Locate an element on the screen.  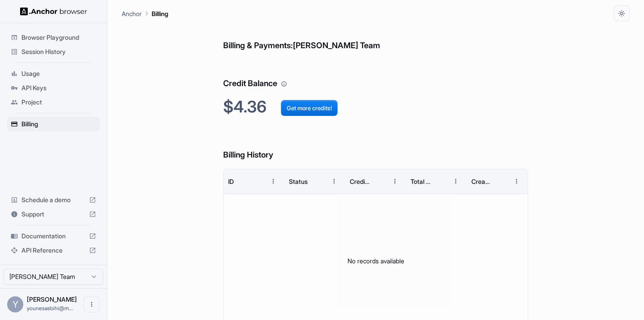
span: younesasbihi@myway.app is located at coordinates (50, 308).